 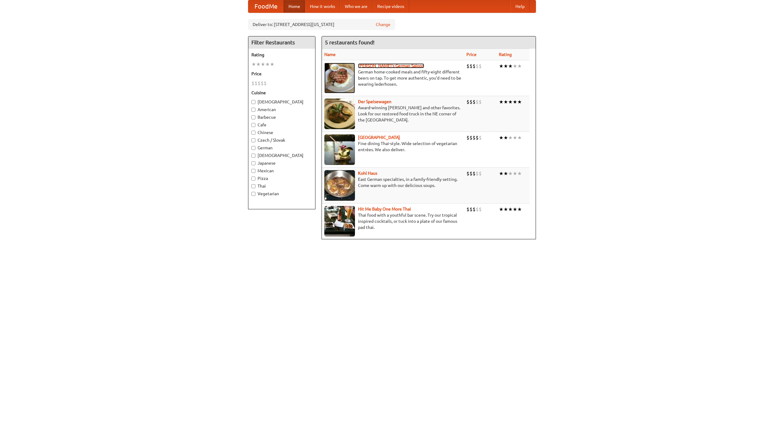 I want to click on input: Mexican, so click(x=253, y=171).